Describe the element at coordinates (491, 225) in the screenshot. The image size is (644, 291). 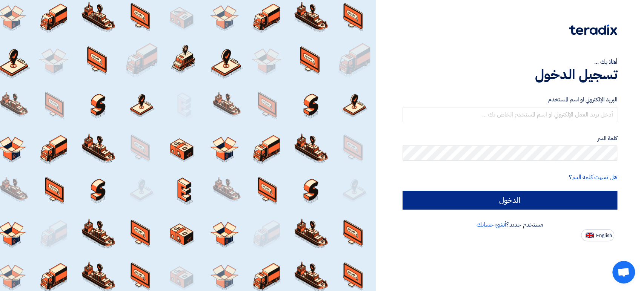
I see `a: أنشئ حسابك` at that location.